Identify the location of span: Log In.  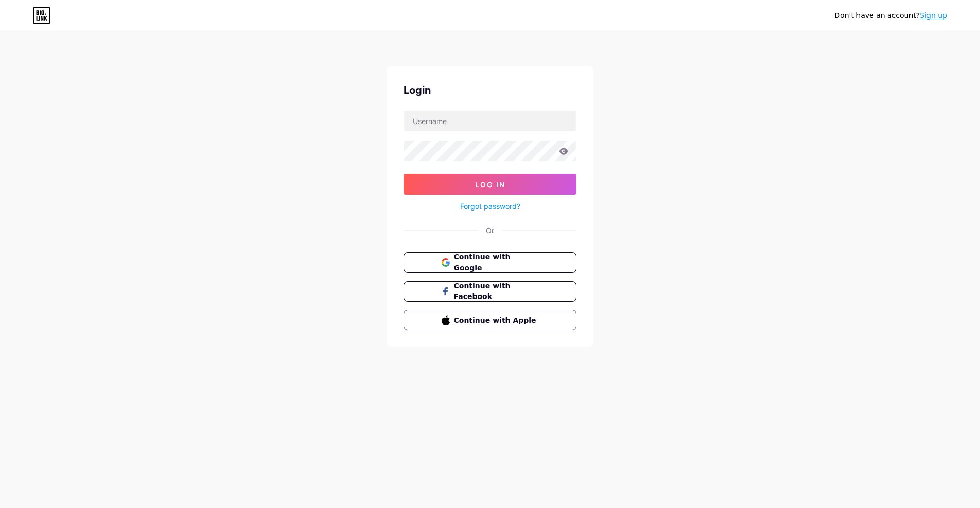
(490, 184).